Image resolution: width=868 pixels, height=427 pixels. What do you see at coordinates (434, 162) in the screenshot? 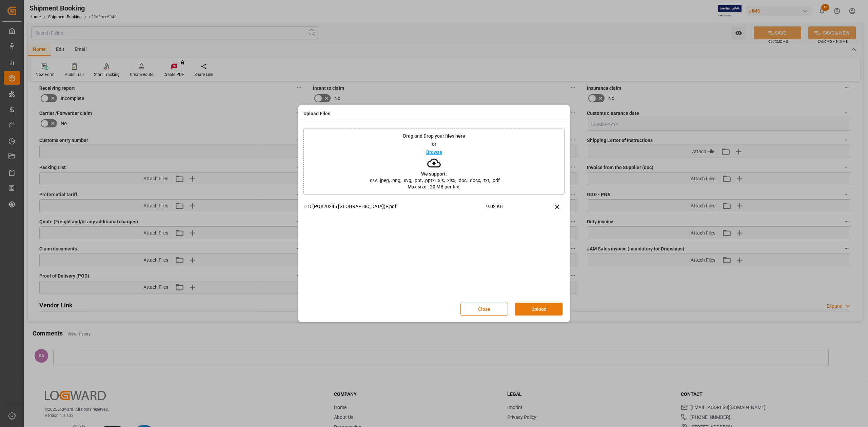
I see `div: Drag and Drop your files hereorBrowseWe support:.csv, .jpeg, .png, .svg, .ppt, .pptx, .xls, .xlsx...` at bounding box center [434, 162].